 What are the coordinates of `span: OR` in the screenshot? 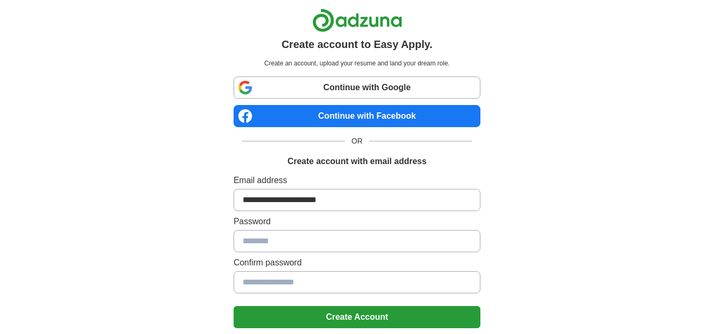 It's located at (357, 141).